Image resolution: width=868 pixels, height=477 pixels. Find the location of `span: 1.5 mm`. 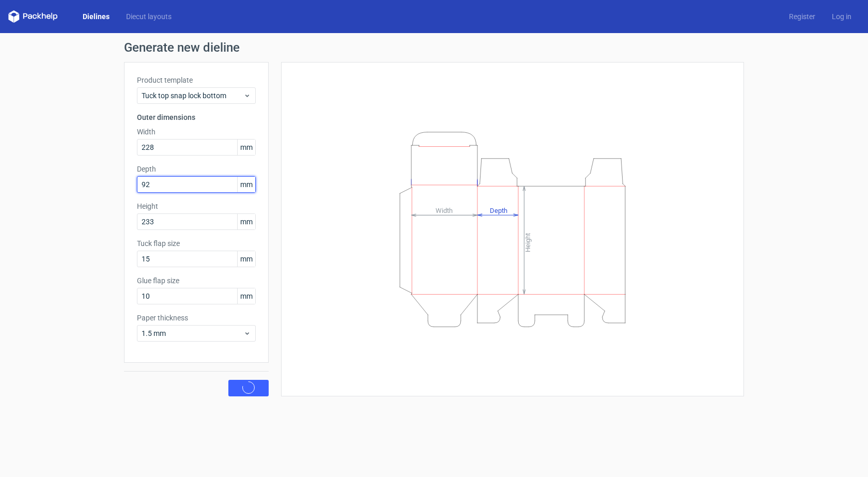

span: 1.5 mm is located at coordinates (192, 333).